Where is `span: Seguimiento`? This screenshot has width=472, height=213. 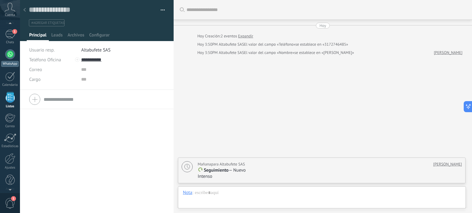 span: Seguimiento is located at coordinates (216, 170).